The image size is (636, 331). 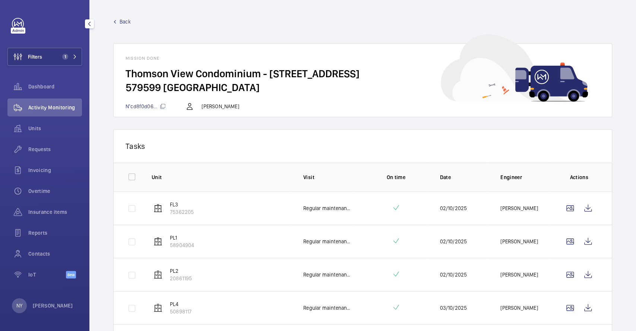 I want to click on p: FL3, so click(x=182, y=204).